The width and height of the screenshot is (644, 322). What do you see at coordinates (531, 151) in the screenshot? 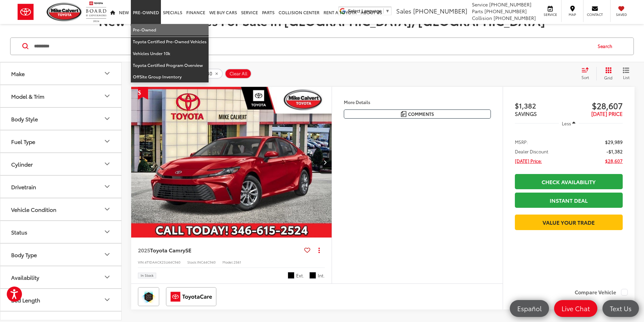
I see `span: Dealer Discount` at bounding box center [531, 151].